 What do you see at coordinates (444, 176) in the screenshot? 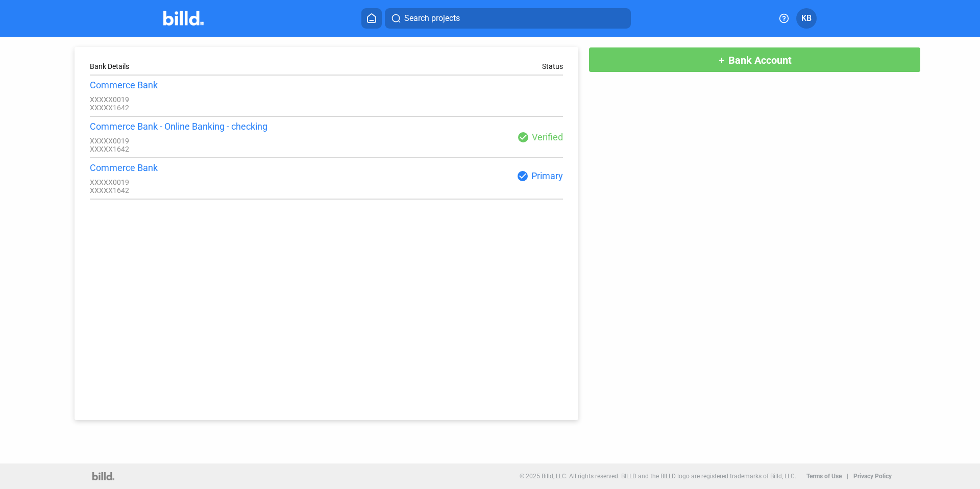
I see `div: Primary` at bounding box center [444, 176].